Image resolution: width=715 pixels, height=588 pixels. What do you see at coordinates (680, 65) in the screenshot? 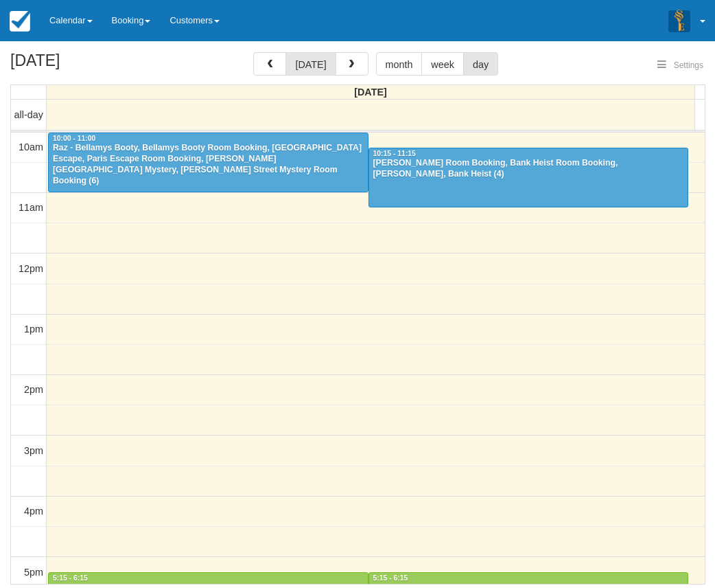
I see `button: Settings` at bounding box center [680, 65].